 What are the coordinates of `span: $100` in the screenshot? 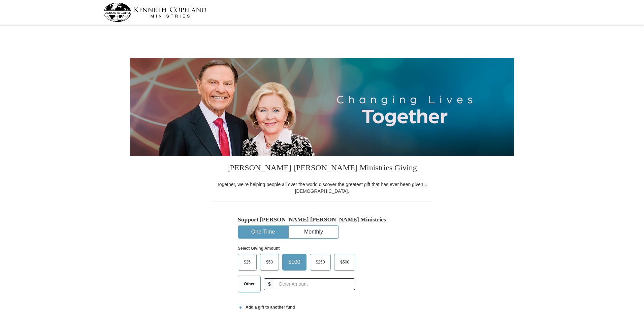 It's located at (294, 262).